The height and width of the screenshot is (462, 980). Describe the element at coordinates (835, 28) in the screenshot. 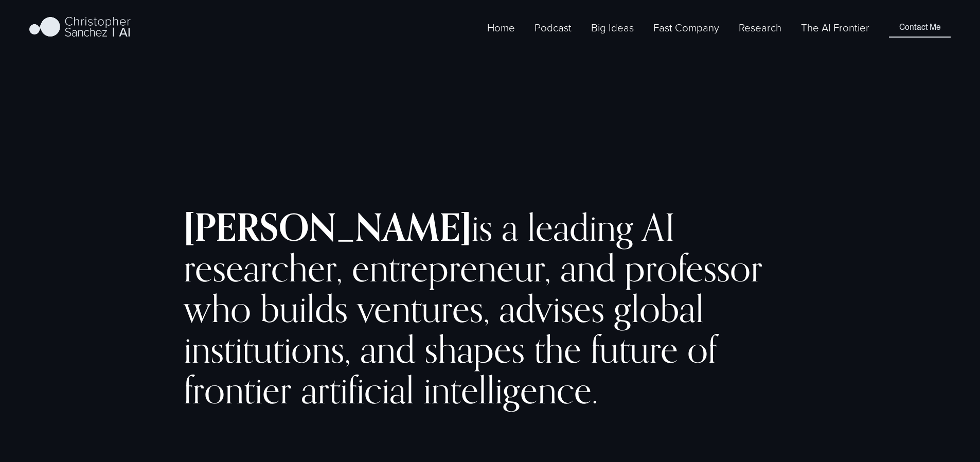

I see `a: The AI Frontier` at that location.